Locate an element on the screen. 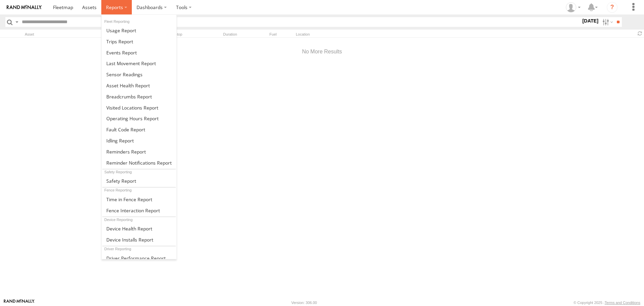 The height and width of the screenshot is (306, 644). a: Fault Code Report is located at coordinates (139, 129).